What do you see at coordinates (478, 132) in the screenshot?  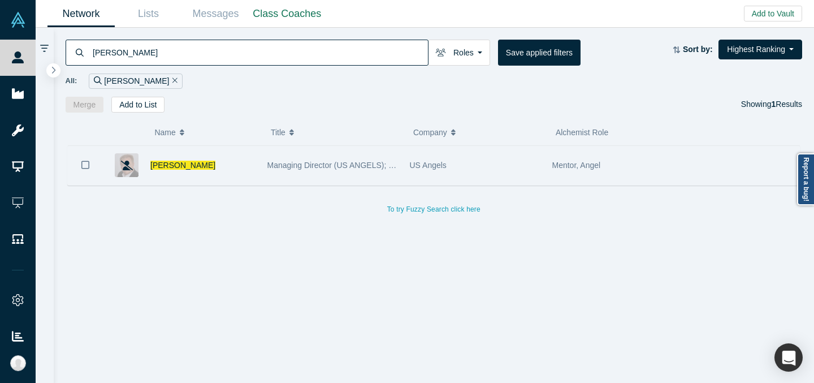 I see `button: Company` at bounding box center [478, 132].